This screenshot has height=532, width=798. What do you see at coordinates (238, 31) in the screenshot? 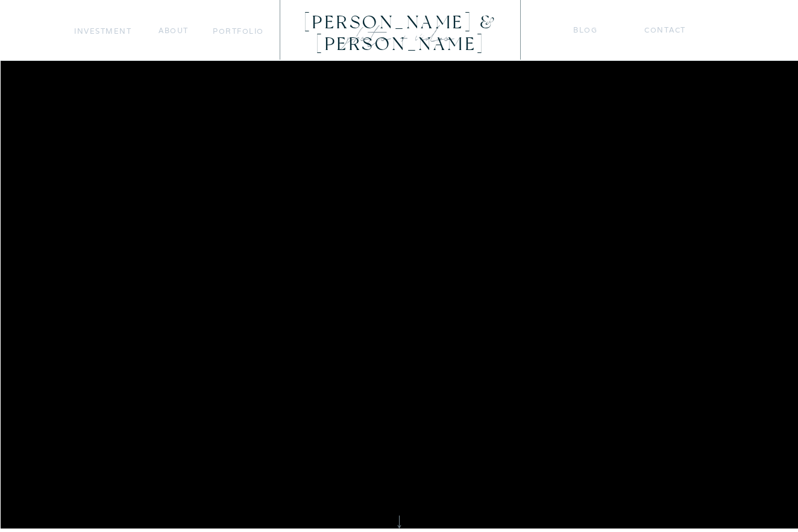
I see `nav: portfolio` at bounding box center [238, 31].